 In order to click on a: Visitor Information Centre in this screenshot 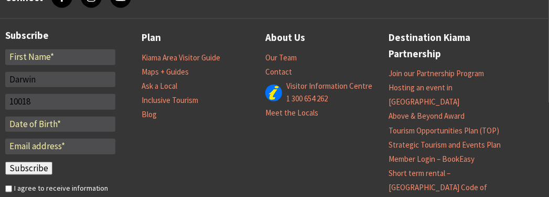, I will do `click(329, 86)`.